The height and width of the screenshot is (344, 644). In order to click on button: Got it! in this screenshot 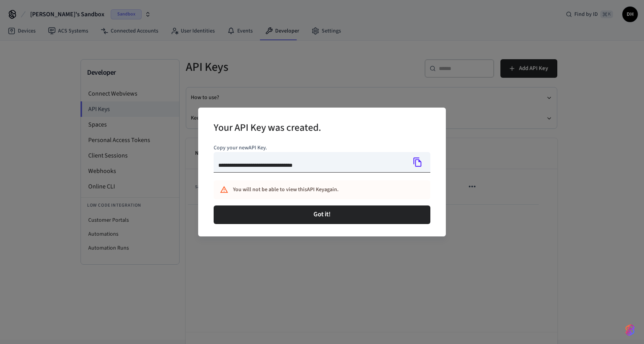, I will do `click(322, 215)`.